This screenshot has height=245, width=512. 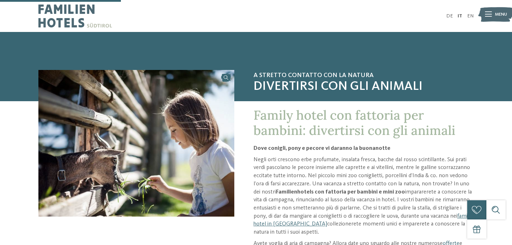 I want to click on span: Divertirsi con gli animali, so click(x=363, y=87).